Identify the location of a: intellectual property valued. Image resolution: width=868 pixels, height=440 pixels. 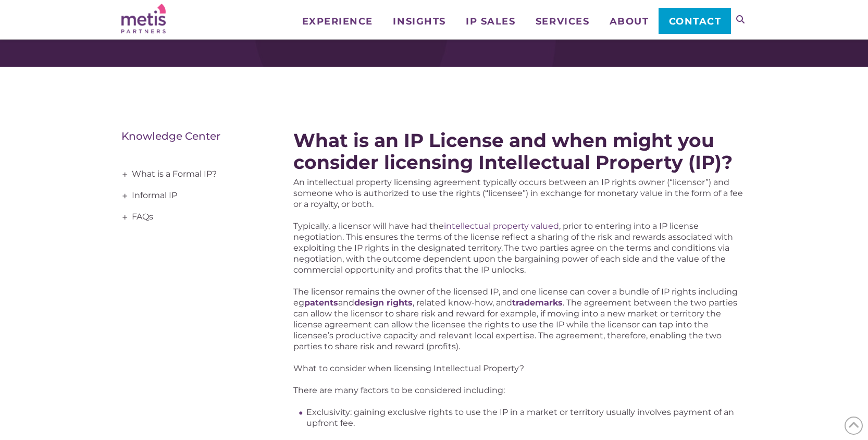
(502, 226).